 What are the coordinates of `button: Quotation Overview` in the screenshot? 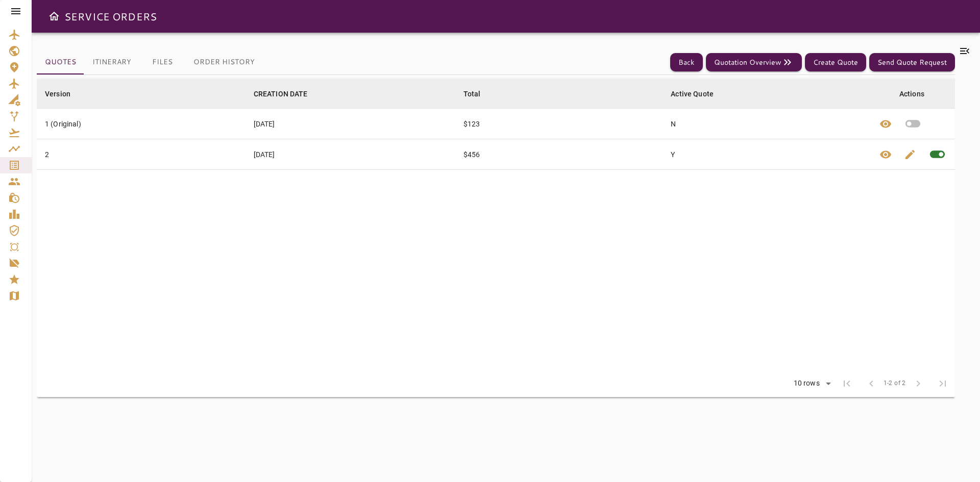 It's located at (754, 62).